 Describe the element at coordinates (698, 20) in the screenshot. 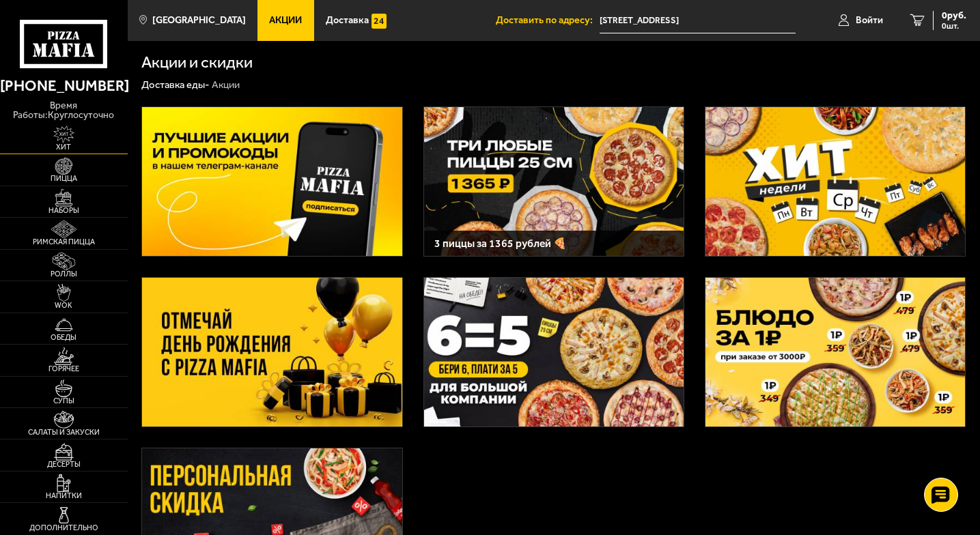

I see `input: Ваш адрес доставки` at that location.